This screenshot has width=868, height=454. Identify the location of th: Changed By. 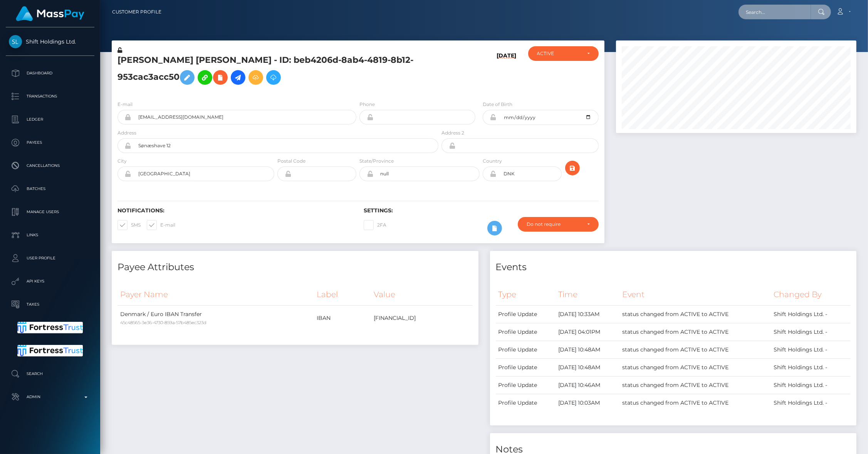
(810, 294).